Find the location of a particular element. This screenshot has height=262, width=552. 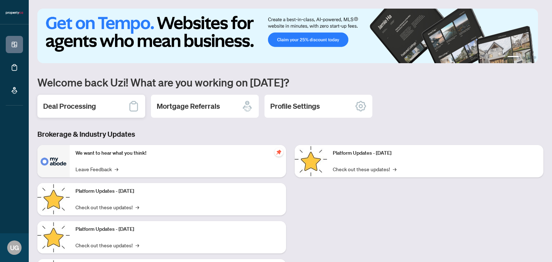

img: Slide 0 is located at coordinates (287, 36).